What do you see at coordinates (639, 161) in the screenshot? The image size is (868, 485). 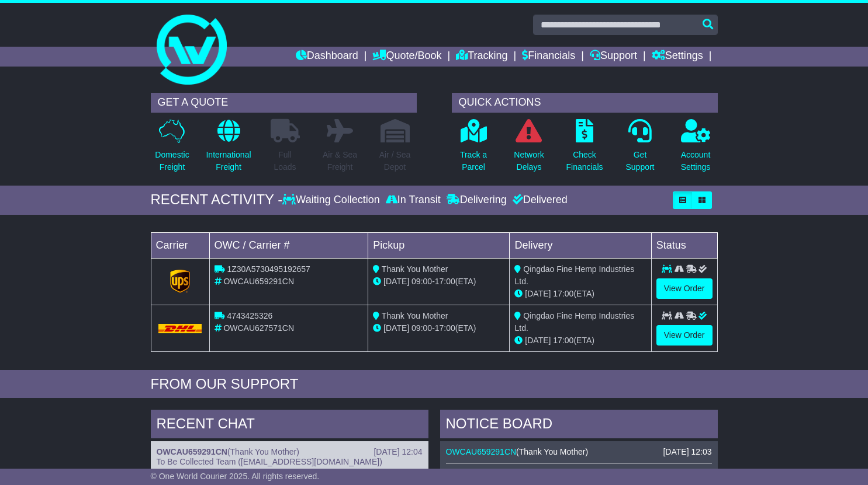 I see `p: Get Support` at bounding box center [639, 161].